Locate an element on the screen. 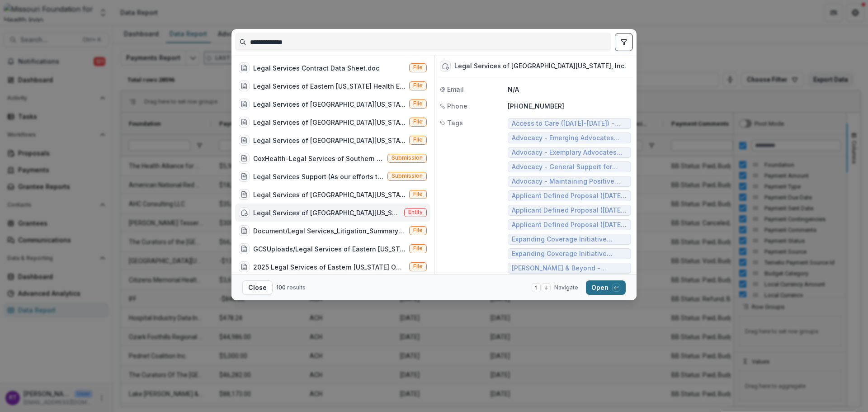  span: Tags is located at coordinates (455, 122).